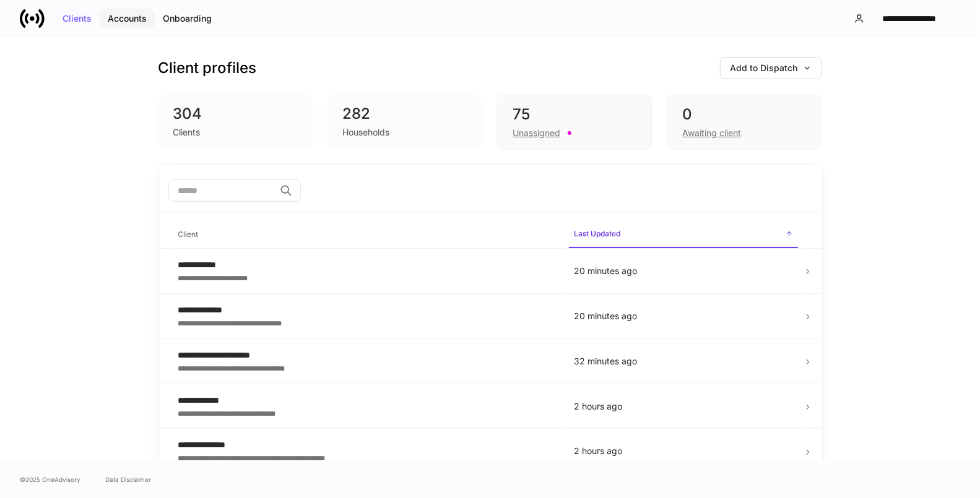 The height and width of the screenshot is (498, 980). What do you see at coordinates (187, 18) in the screenshot?
I see `button: Onboarding` at bounding box center [187, 18].